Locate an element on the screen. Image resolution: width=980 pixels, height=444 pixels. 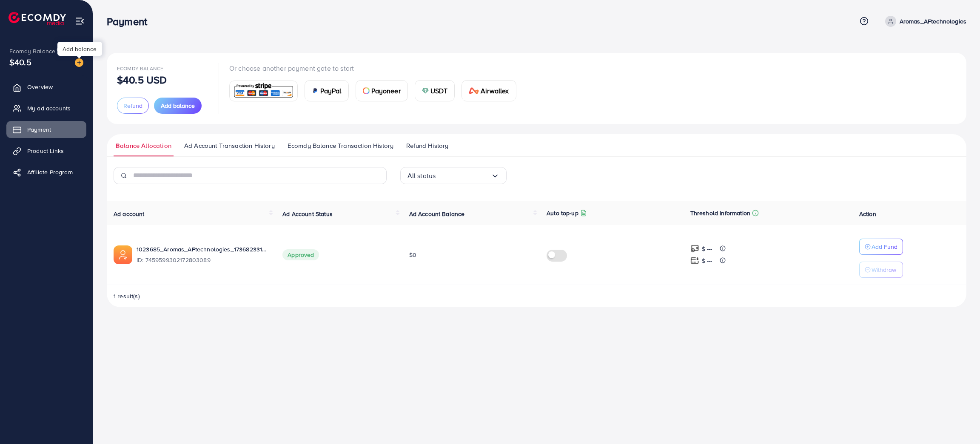
a: cardUSDT is located at coordinates (434, 91).